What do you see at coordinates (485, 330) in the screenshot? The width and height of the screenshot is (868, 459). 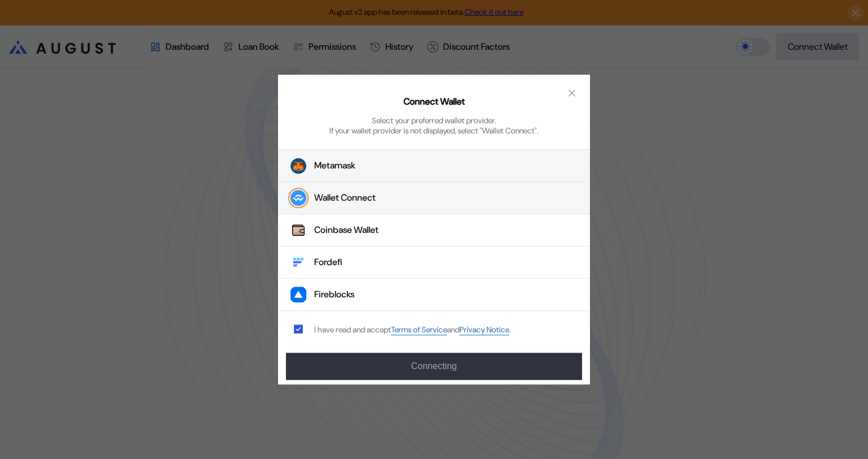 I see `a: Privacy Notice` at bounding box center [485, 330].